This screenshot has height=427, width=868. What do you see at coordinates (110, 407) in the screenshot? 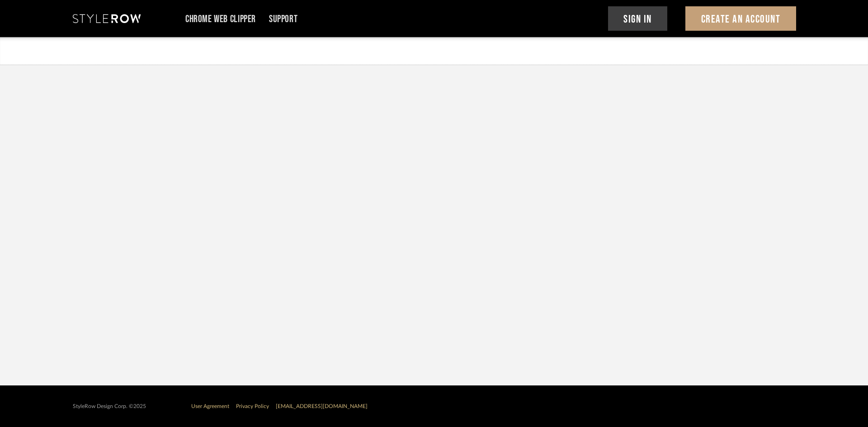
I see `div: StyleRow Design Corp. ©2025` at bounding box center [110, 407].